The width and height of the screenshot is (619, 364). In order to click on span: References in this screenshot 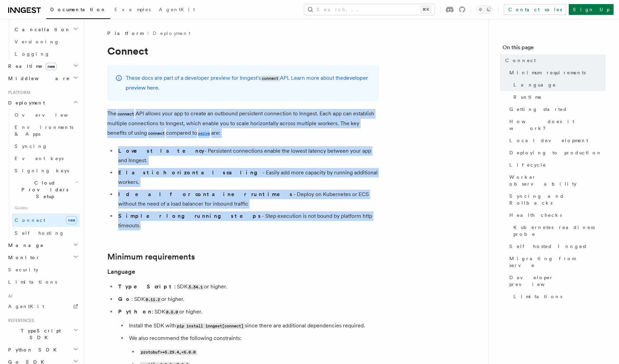, I will do `click(20, 321)`.